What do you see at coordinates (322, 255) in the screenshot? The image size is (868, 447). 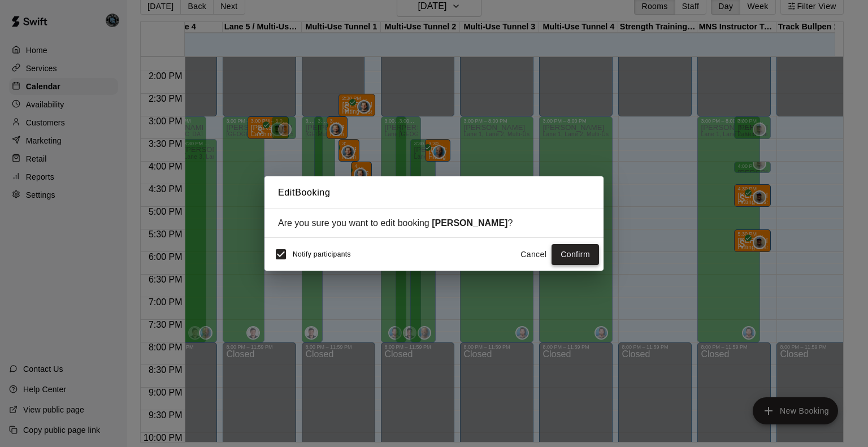 I see `span: Notify participants` at bounding box center [322, 255].